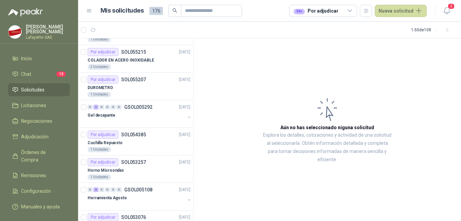 Image resolution: width=461 pixels, height=221 pixels. Describe the element at coordinates (39, 74) in the screenshot. I see `a: Chat12` at that location.